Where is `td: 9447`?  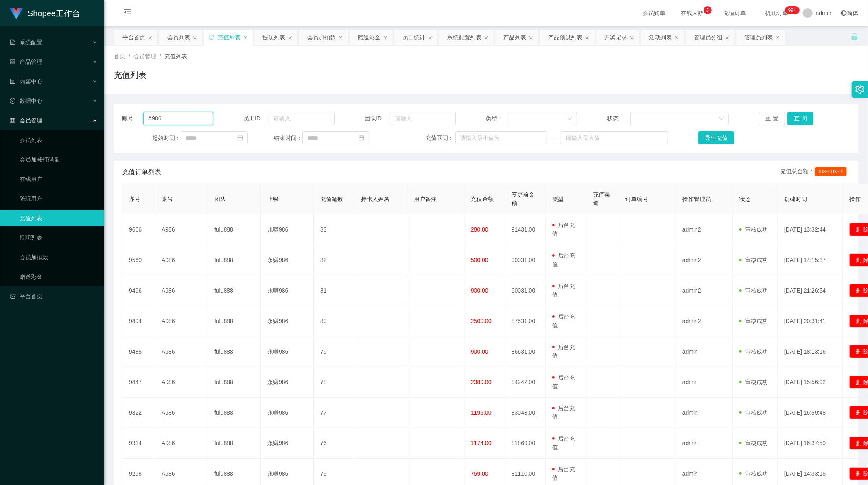 td: 9447 is located at coordinates (139, 382).